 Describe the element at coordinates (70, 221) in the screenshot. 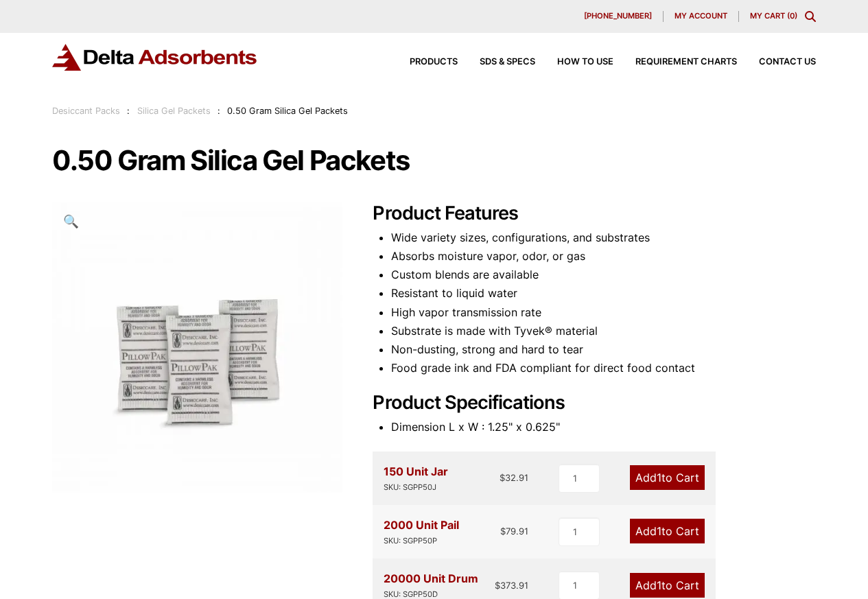

I see `a: View full-screen image gallery` at that location.